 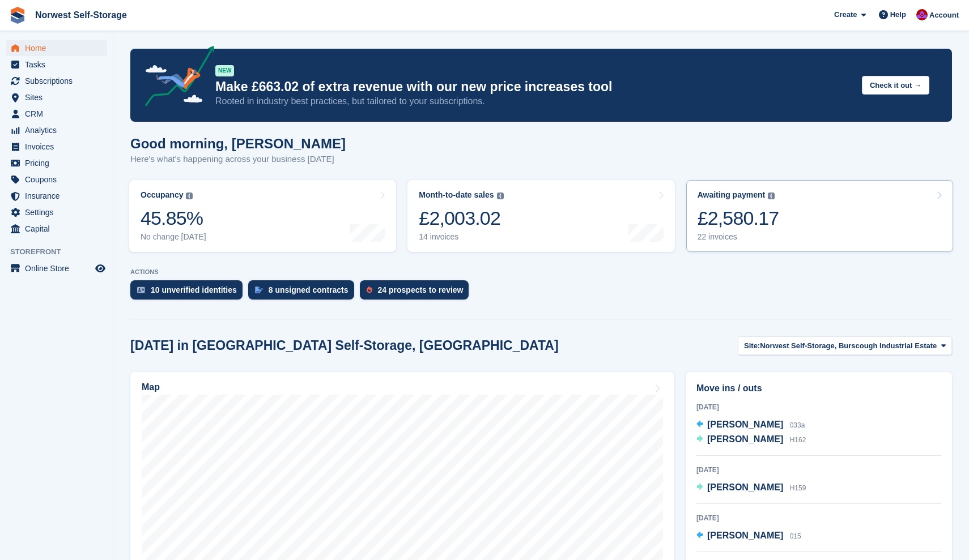 What do you see at coordinates (460, 237) in the screenshot?
I see `div: 14 invoices` at bounding box center [460, 237].